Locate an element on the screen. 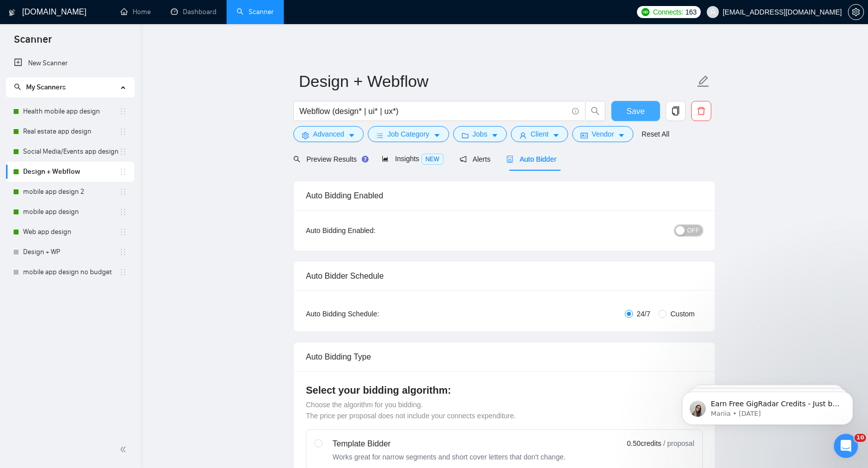 This screenshot has height=468, width=868. span: Scanner is located at coordinates (33, 43).